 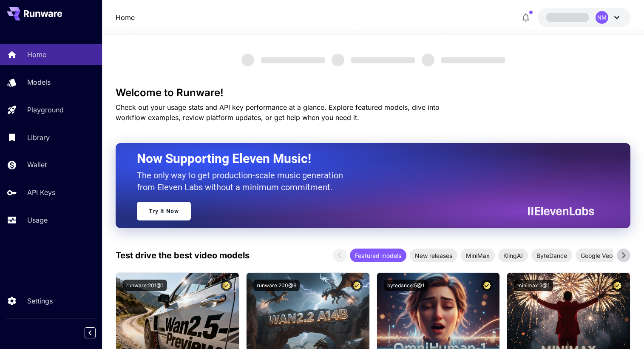 What do you see at coordinates (513, 255) in the screenshot?
I see `div: KlingAI` at bounding box center [513, 255].